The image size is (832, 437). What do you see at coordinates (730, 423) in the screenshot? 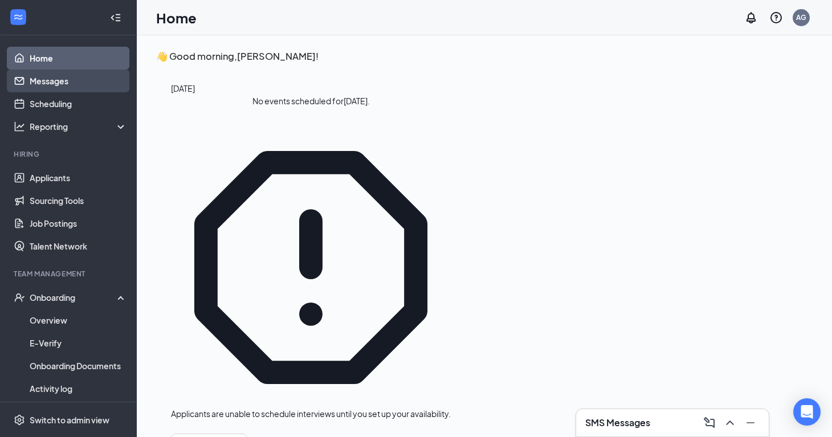
I see `svg: ChevronUp` at bounding box center [730, 423].